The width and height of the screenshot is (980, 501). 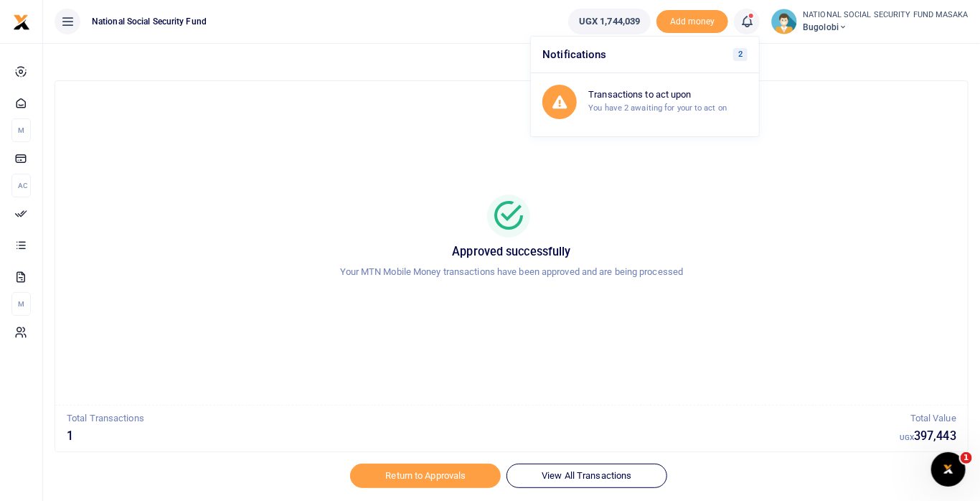 What do you see at coordinates (483, 436) in the screenshot?
I see `h5: 1` at bounding box center [483, 436].